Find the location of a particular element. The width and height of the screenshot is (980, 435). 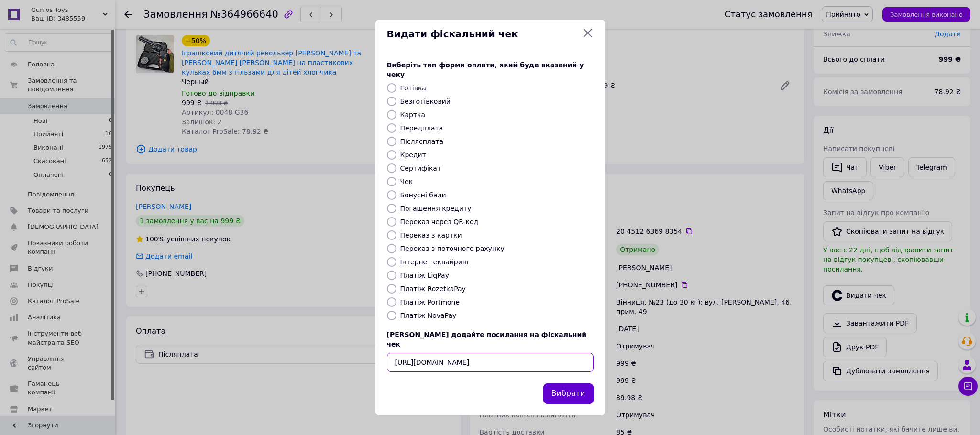

label: Післясплата is located at coordinates (422, 141).